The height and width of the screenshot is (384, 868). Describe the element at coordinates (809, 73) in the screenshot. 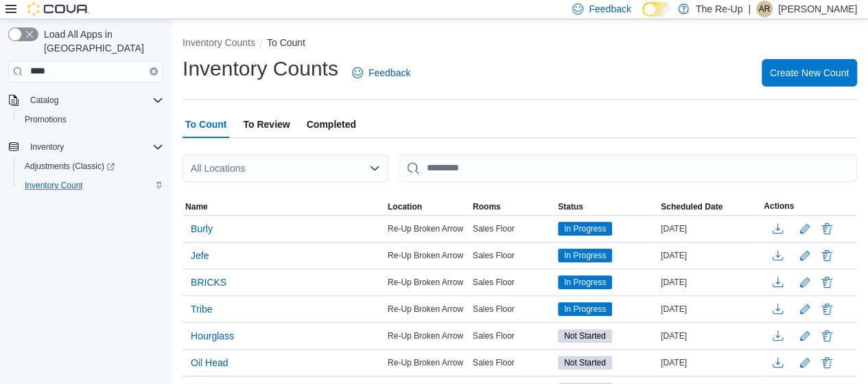

I see `span: Create New Count` at that location.